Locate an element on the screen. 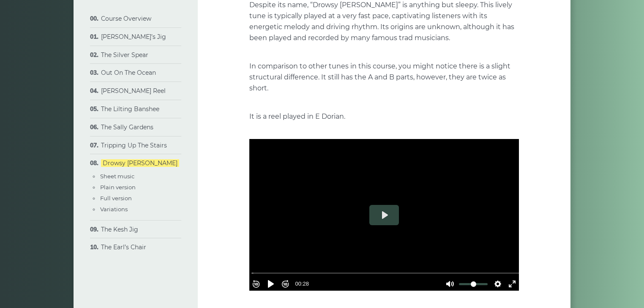 Image resolution: width=644 pixels, height=308 pixels. a: Sheet music is located at coordinates (117, 176).